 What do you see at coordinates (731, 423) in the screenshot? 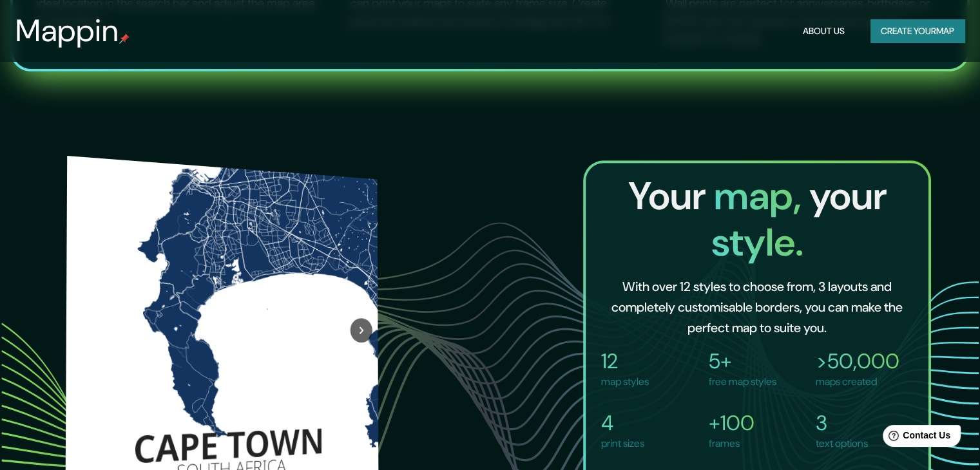
I see `h4: +100` at bounding box center [731, 423].